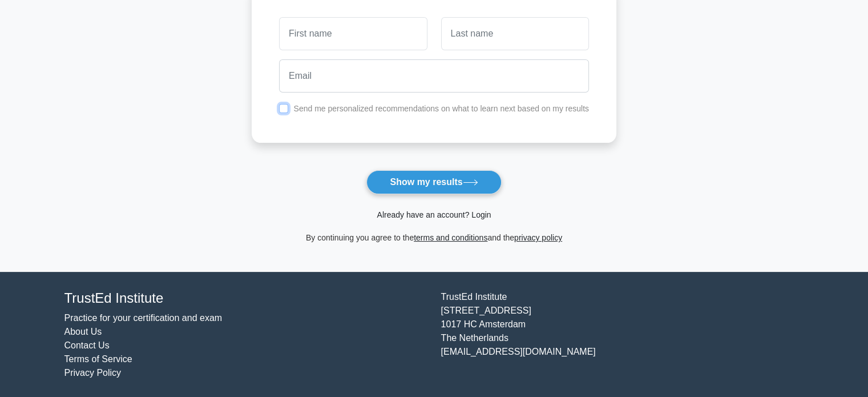 This screenshot has width=868, height=397. What do you see at coordinates (441, 108) in the screenshot?
I see `label: Send me personalized recommendations on what to learn next based on my results` at bounding box center [441, 108].